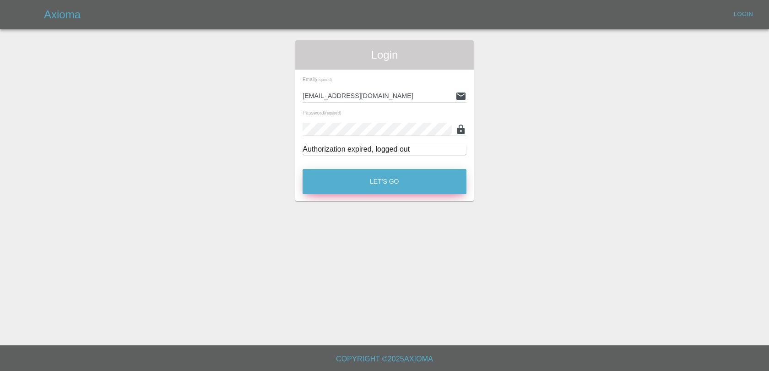 The height and width of the screenshot is (371, 769). I want to click on h5: Axioma, so click(62, 15).